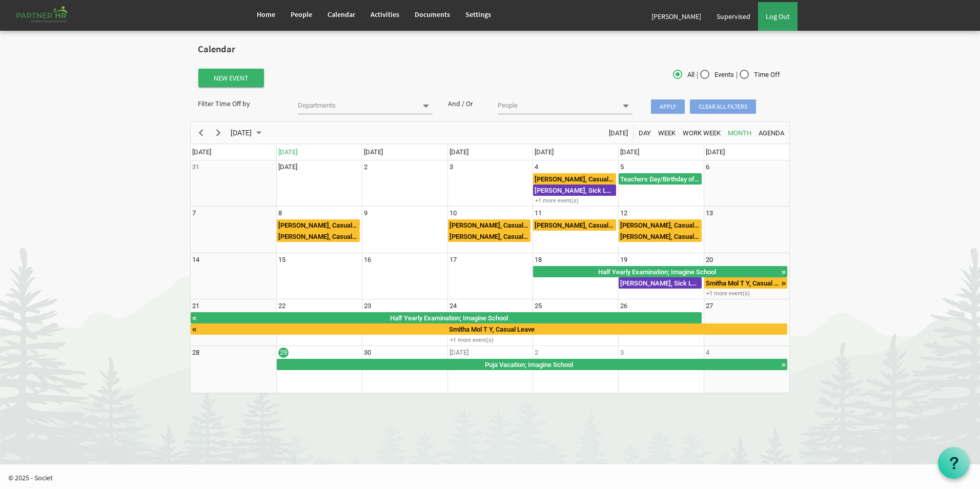  I want to click on span: Home, so click(266, 15).